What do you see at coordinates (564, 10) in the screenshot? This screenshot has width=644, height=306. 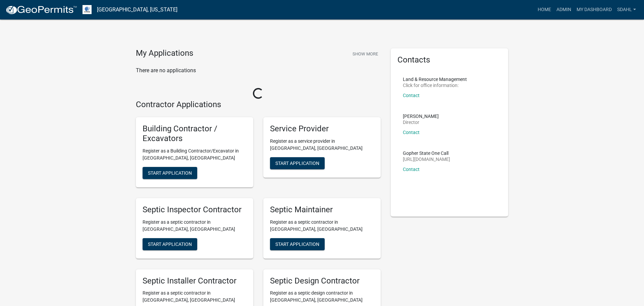 I see `a: Admin` at bounding box center [564, 10].